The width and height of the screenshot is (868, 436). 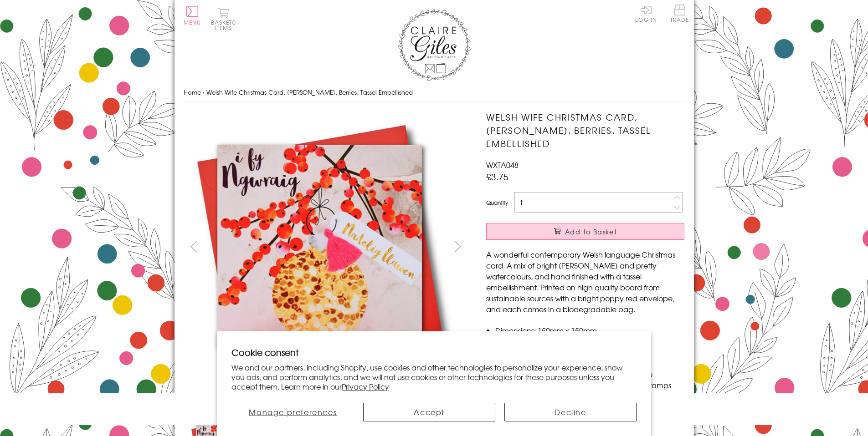 I want to click on button: Add to Basket, so click(x=585, y=231).